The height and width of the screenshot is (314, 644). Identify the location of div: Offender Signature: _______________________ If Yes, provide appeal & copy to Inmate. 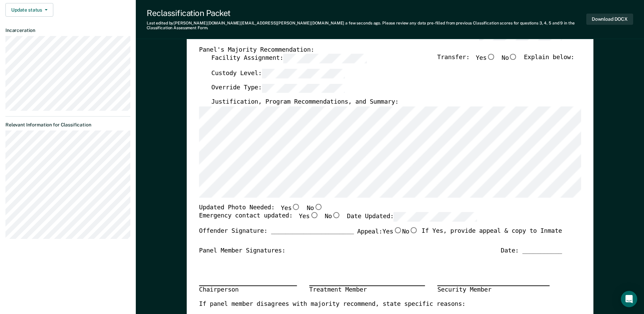
(380, 237).